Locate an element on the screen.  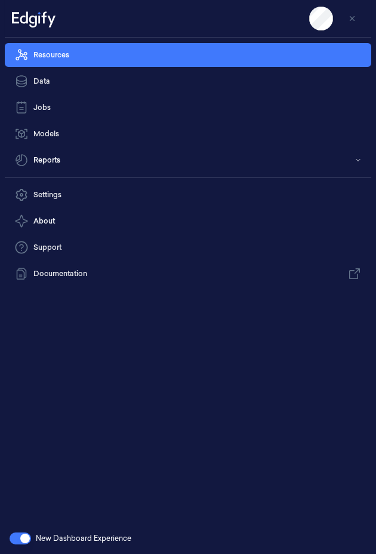
a: Resources is located at coordinates (188, 55).